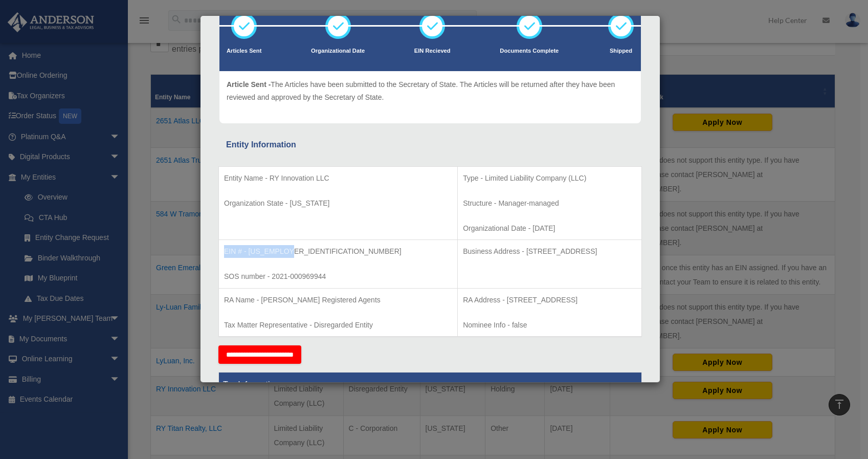  Describe the element at coordinates (549, 203) in the screenshot. I see `p: Structure - Manager-managed` at that location.